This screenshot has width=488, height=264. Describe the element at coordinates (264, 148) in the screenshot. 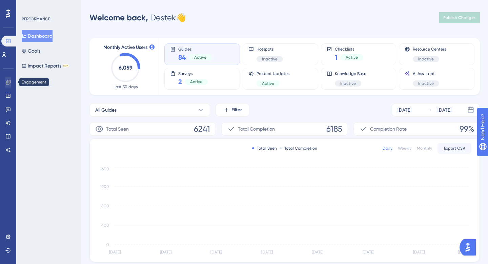

I see `div: Total Seen` at that location.